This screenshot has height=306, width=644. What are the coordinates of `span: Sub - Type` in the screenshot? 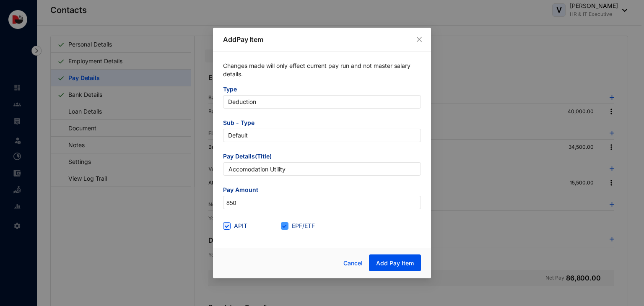 It's located at (322, 124).